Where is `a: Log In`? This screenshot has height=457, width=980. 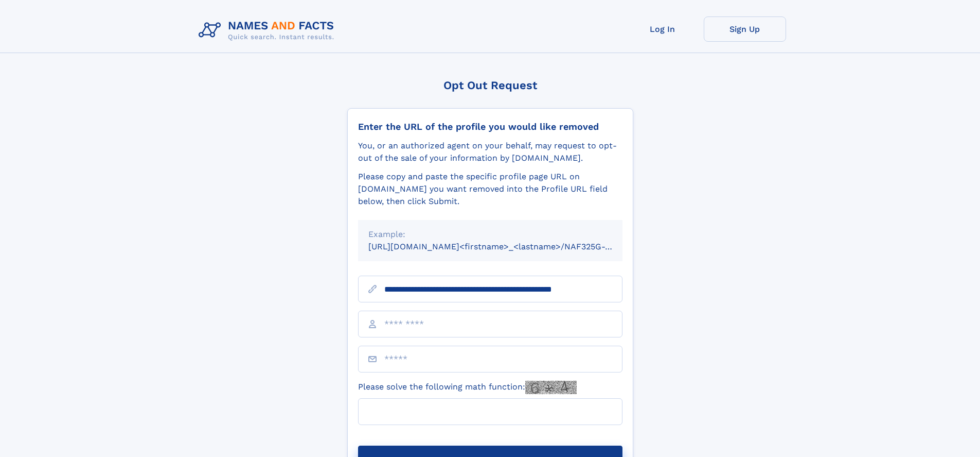
a: Log In is located at coordinates (662, 29).